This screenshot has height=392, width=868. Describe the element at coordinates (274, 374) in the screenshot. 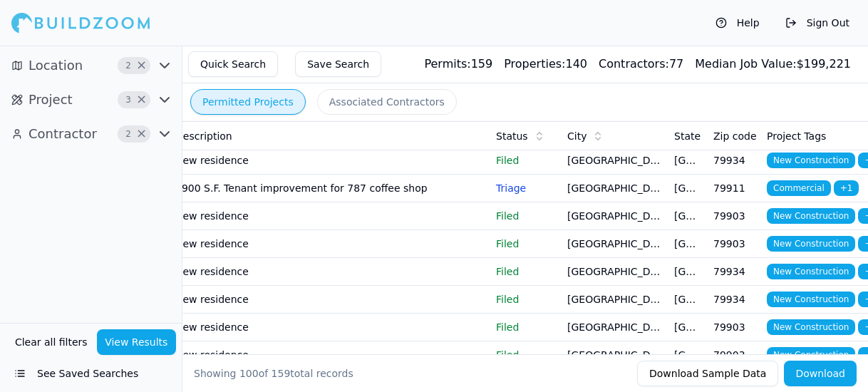

I see `div: Showing of total records` at that location.